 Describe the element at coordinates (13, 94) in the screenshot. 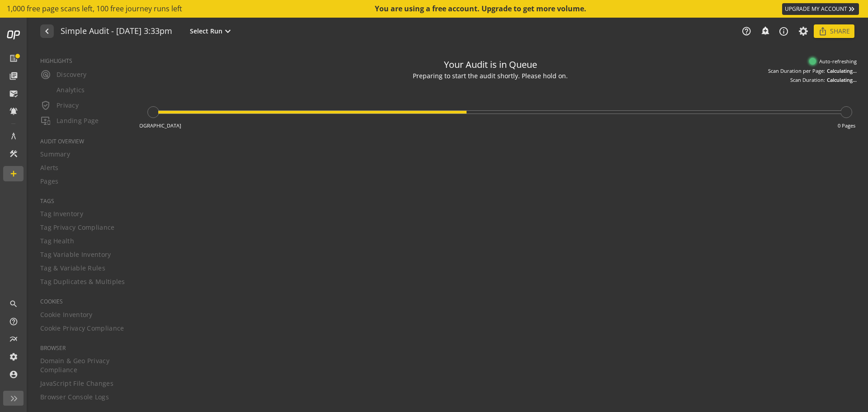

I see `mat-icon: mark_email_read` at that location.